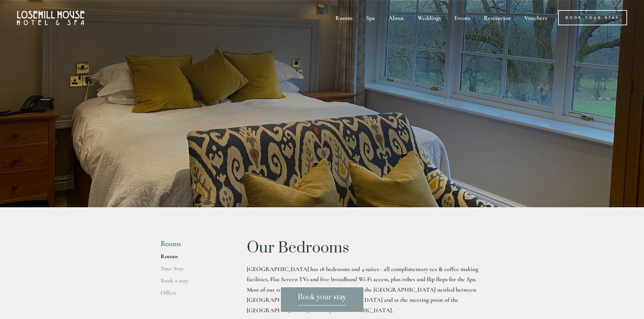 Image resolution: width=644 pixels, height=319 pixels. I want to click on div: Spa, so click(371, 18).